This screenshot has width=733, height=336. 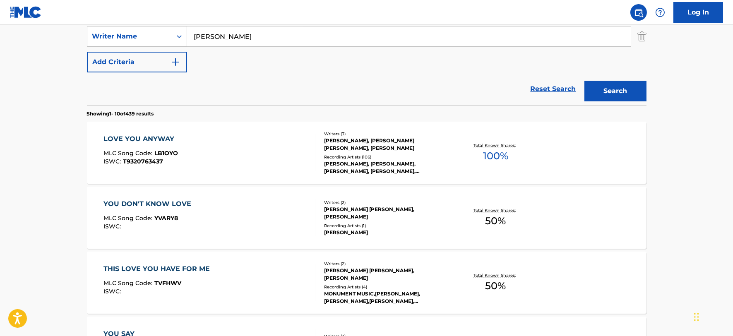 I want to click on div: Chat Widget, so click(x=712, y=316).